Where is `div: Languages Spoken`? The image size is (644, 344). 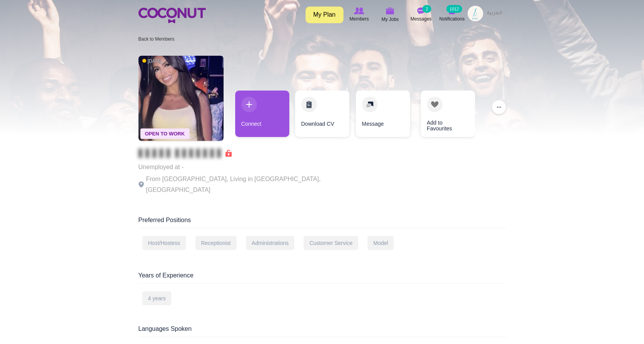 div: Languages Spoken is located at coordinates (322, 331).